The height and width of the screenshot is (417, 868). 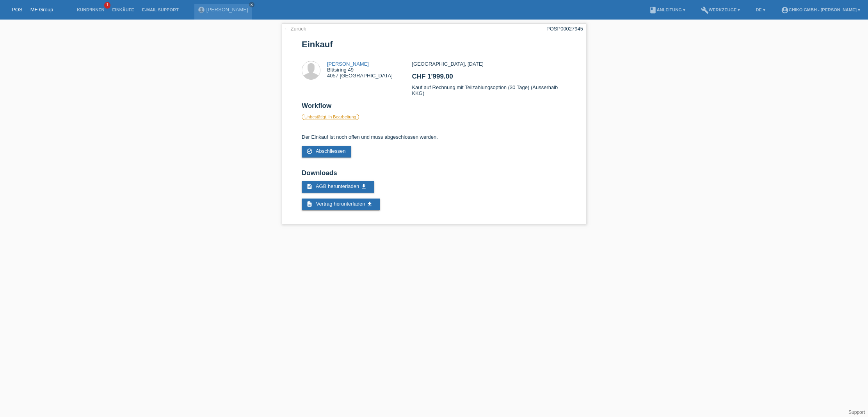 I want to click on a: Support, so click(x=857, y=412).